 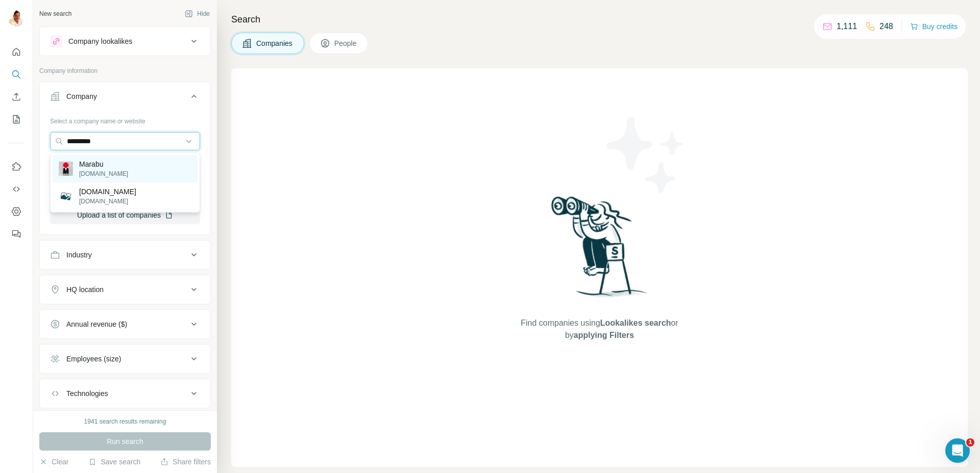 What do you see at coordinates (16, 18) in the screenshot?
I see `img: Avatar` at bounding box center [16, 18].